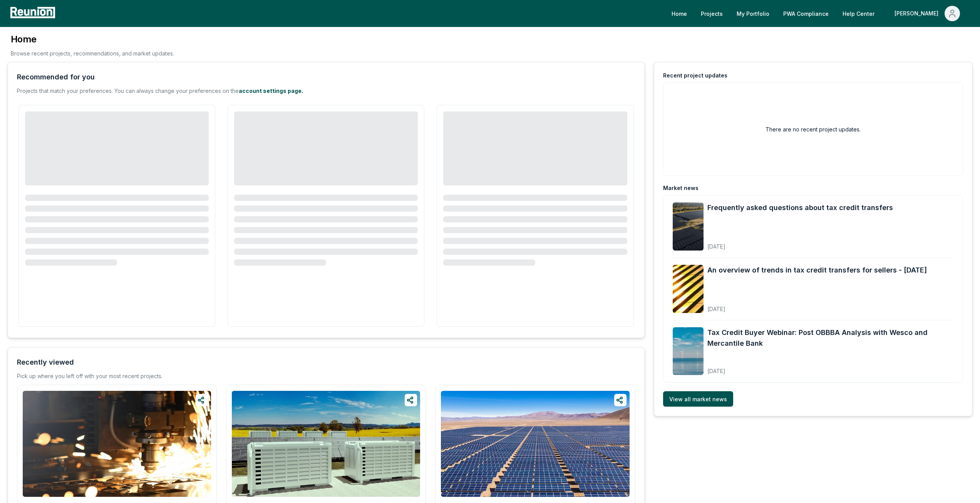  Describe the element at coordinates (45, 362) in the screenshot. I see `div: Recently viewed` at that location.